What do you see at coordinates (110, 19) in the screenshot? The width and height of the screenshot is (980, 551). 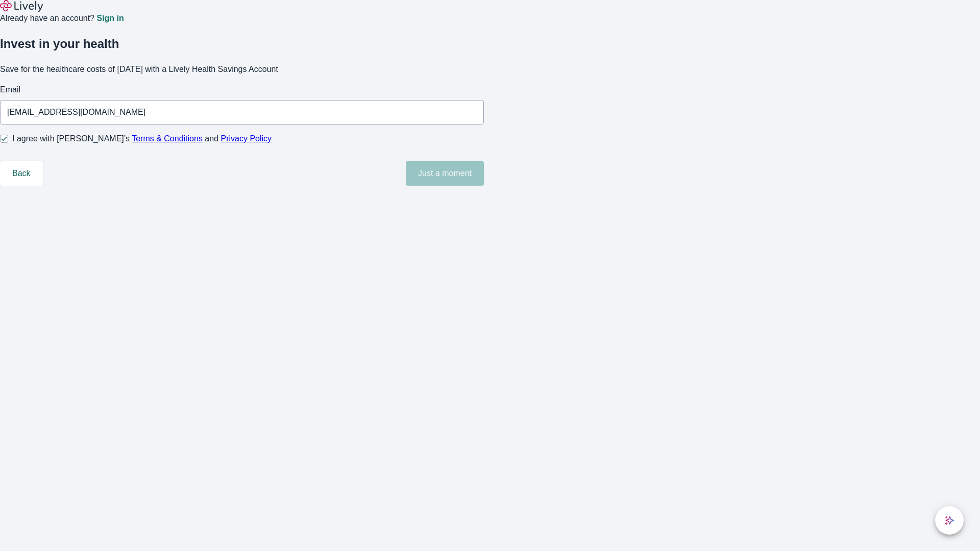 I see `a: Sign in` at bounding box center [110, 19].